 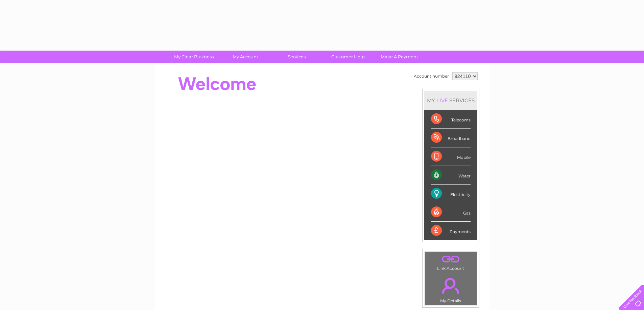 I want to click on div: Telecoms, so click(x=450, y=119).